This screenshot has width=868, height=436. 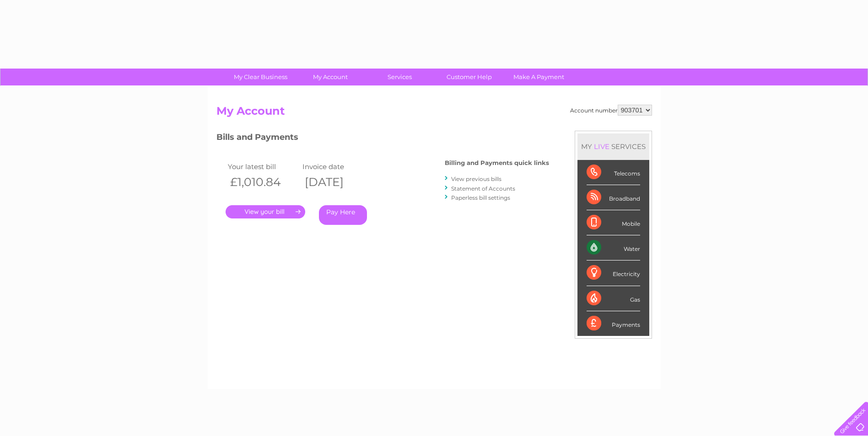 What do you see at coordinates (613, 223) in the screenshot?
I see `div: Mobile` at bounding box center [613, 223].